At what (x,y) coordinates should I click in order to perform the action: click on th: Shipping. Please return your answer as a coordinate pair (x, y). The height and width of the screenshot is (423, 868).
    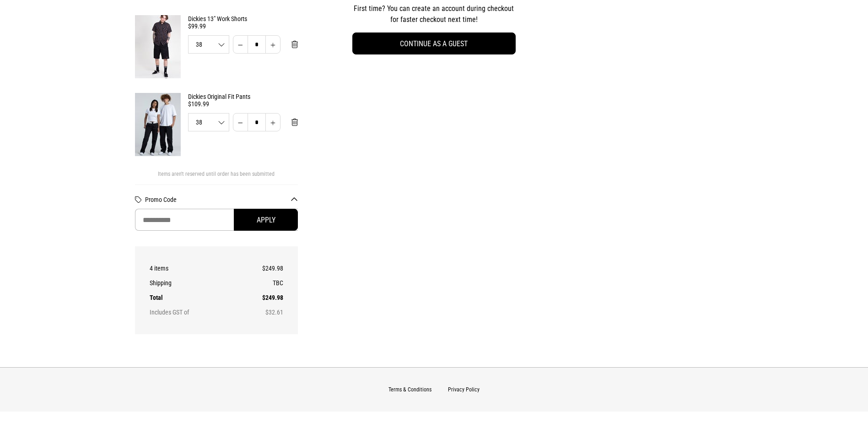
    Looking at the image, I should click on (193, 283).